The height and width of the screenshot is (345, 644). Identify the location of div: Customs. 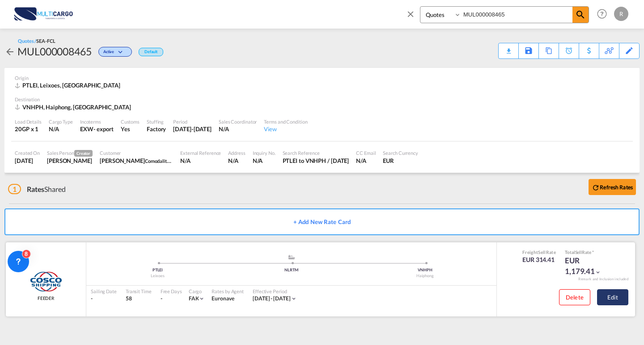
(130, 122).